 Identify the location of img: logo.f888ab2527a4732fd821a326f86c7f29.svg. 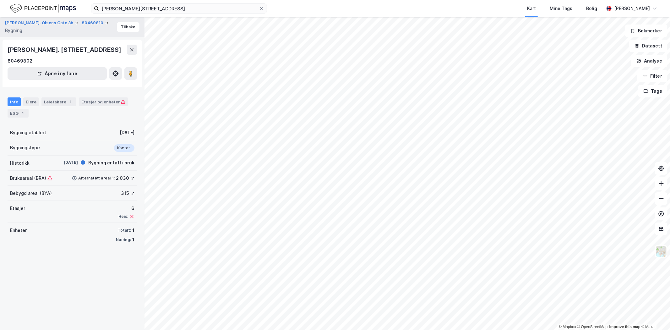
(43, 8).